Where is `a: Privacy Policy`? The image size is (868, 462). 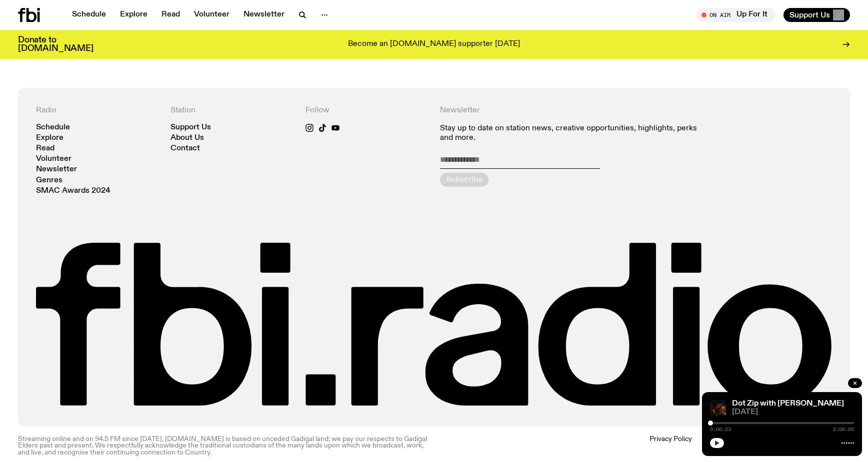 a: Privacy Policy is located at coordinates (671, 446).